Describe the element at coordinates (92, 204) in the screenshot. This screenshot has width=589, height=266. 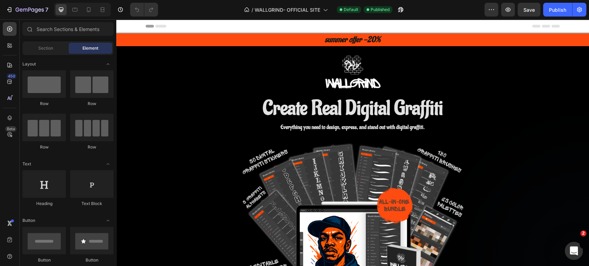
I see `div: Text Block` at that location.